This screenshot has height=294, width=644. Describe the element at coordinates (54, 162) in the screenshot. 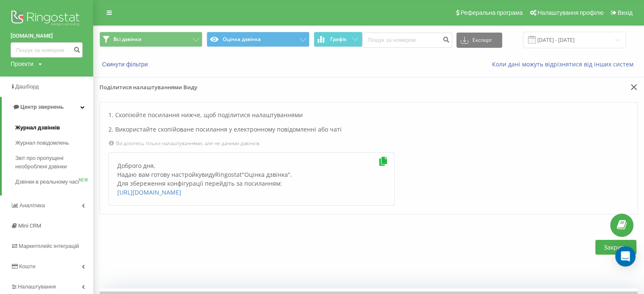

I see `a: Звіт про пропущені необроблені дзвінки` at that location.